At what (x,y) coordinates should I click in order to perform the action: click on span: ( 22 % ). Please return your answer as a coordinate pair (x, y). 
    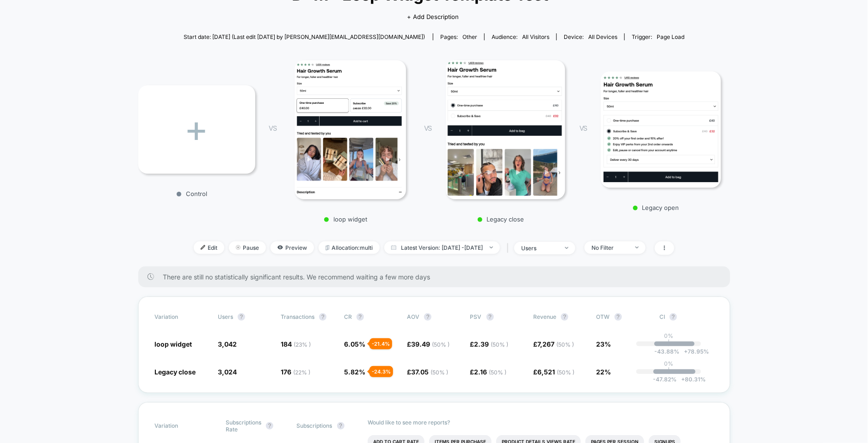
    Looking at the image, I should click on (302, 372).